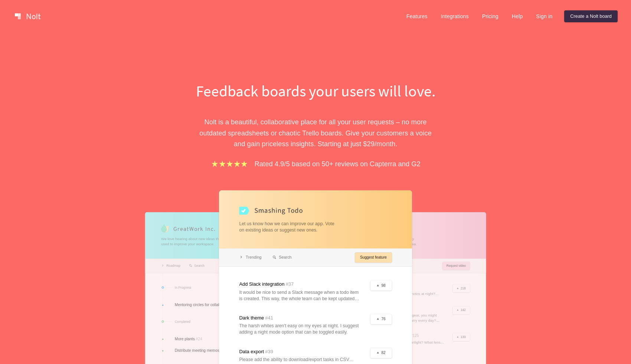 The image size is (631, 364). What do you see at coordinates (455, 16) in the screenshot?
I see `a: Integrations` at bounding box center [455, 16].